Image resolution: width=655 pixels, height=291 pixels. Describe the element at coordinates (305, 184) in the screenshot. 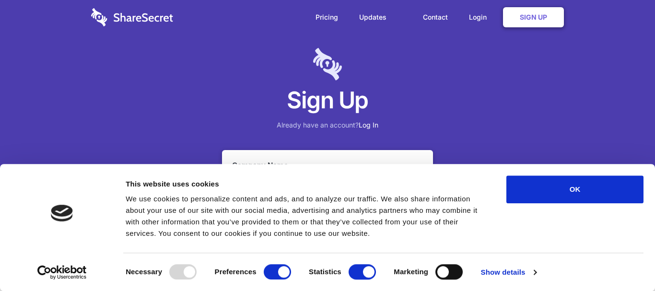

I see `div: This website uses cookies` at that location.